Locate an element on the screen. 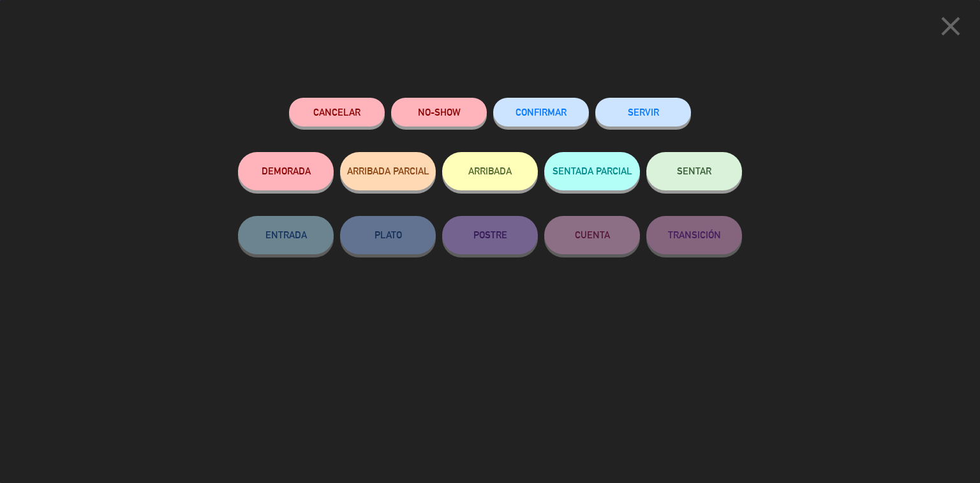 This screenshot has width=980, height=483. button: SENTAR is located at coordinates (695, 172).